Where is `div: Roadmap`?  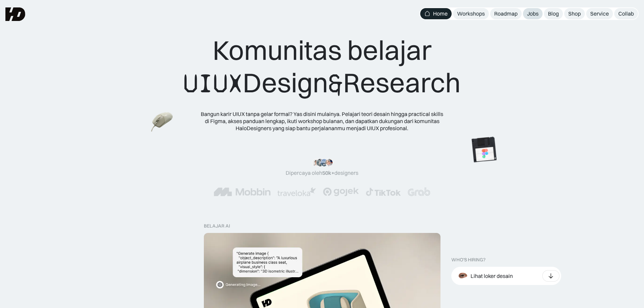 div: Roadmap is located at coordinates (505, 13).